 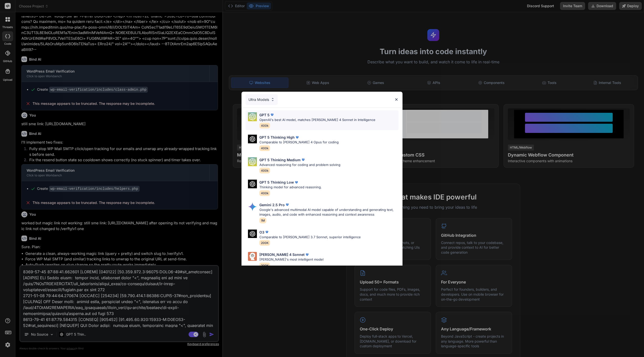 What do you see at coordinates (262, 100) in the screenshot?
I see `div: Ultra Models` at bounding box center [262, 100].